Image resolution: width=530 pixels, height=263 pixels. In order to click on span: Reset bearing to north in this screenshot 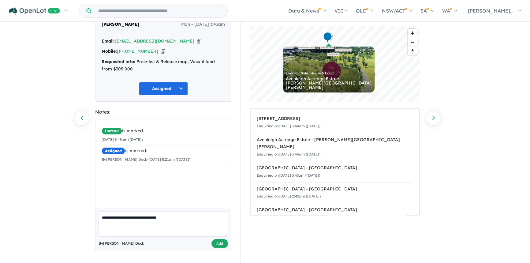, I will do `click(412, 51)`.